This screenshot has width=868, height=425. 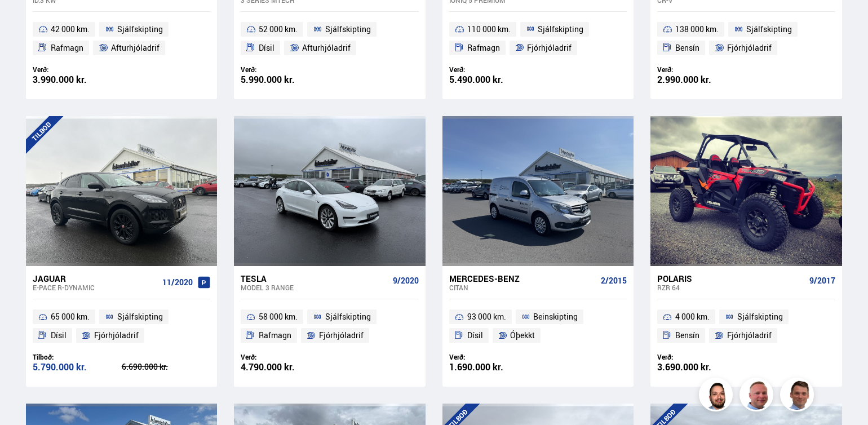 What do you see at coordinates (95, 287) in the screenshot?
I see `div: E-Pace R-DYNAMIC` at bounding box center [95, 287].